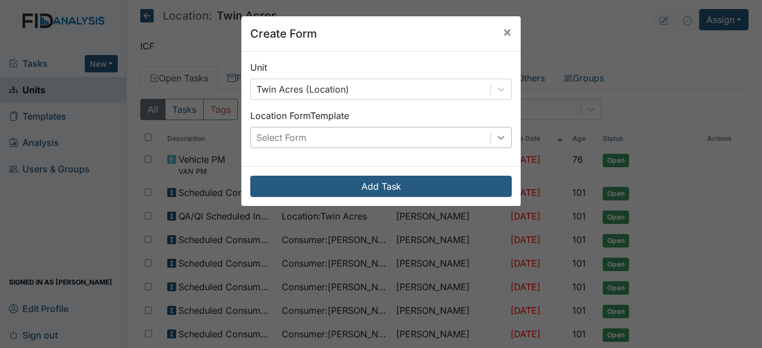 The image size is (762, 348). Describe the element at coordinates (300, 116) in the screenshot. I see `label: Location Form Template` at that location.